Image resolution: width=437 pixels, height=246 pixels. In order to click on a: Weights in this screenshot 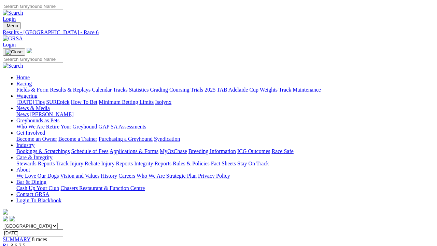, I will do `click(269, 89)`.